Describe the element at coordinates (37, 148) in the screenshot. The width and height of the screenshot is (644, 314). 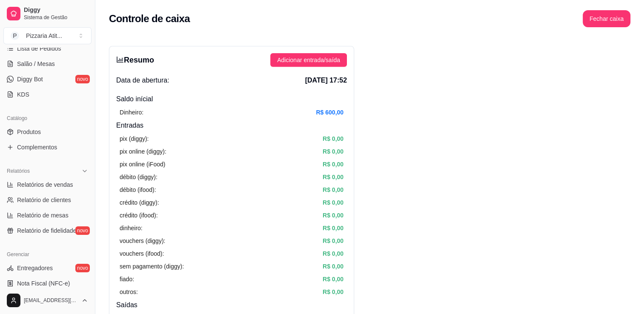
I see `span: Complementos` at that location.